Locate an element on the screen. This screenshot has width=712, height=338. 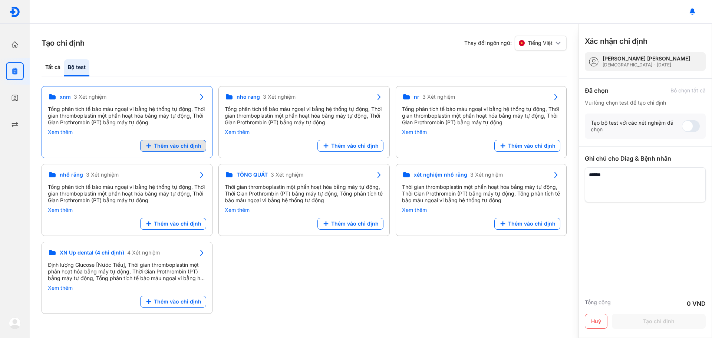
span: 4 Xét nghiệm is located at coordinates (144, 253).